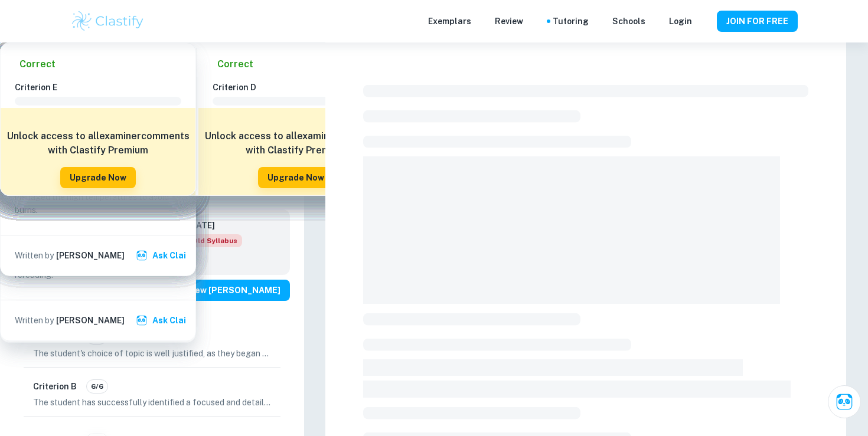 This screenshot has width=868, height=436. I want to click on p: Exemplars, so click(449, 21).